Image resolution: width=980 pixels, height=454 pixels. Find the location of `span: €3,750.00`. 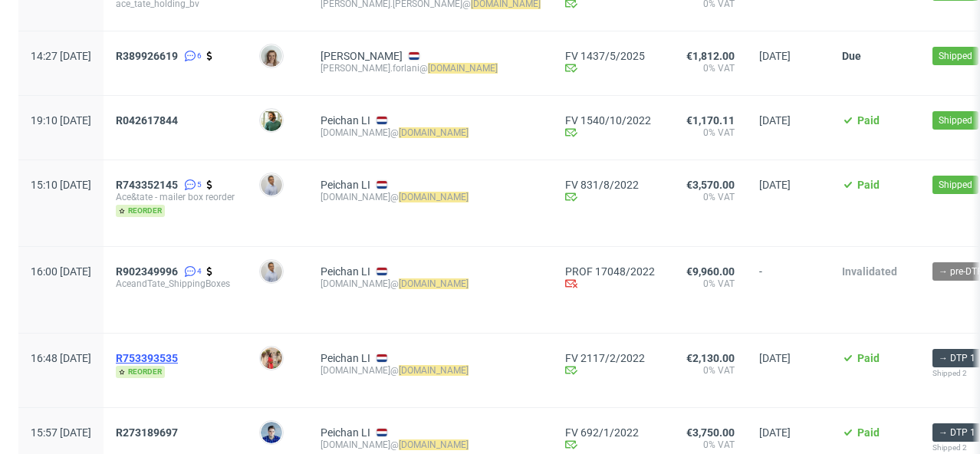

span: €3,750.00 is located at coordinates (710, 433).